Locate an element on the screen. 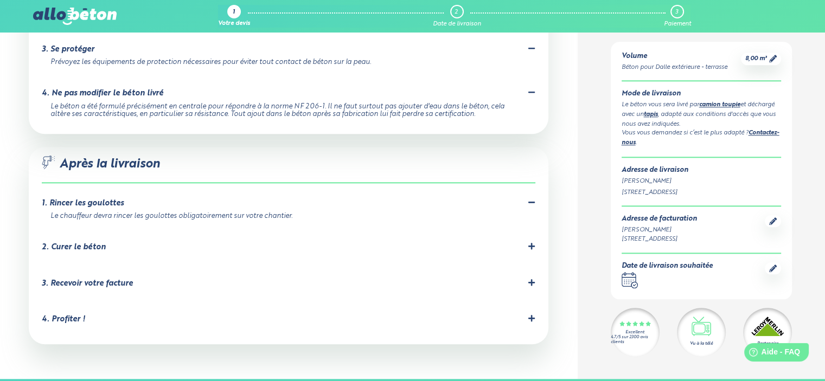 The image size is (825, 381). a: 1 Votre devis is located at coordinates (234, 16).